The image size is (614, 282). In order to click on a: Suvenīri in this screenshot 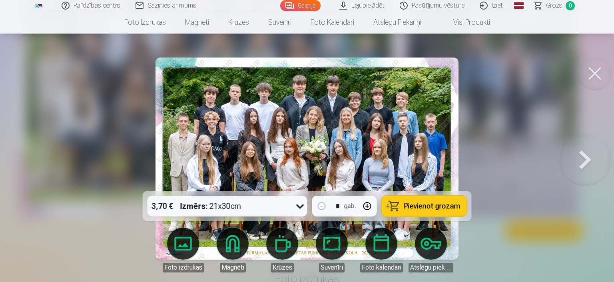, I will do `click(280, 22)`.